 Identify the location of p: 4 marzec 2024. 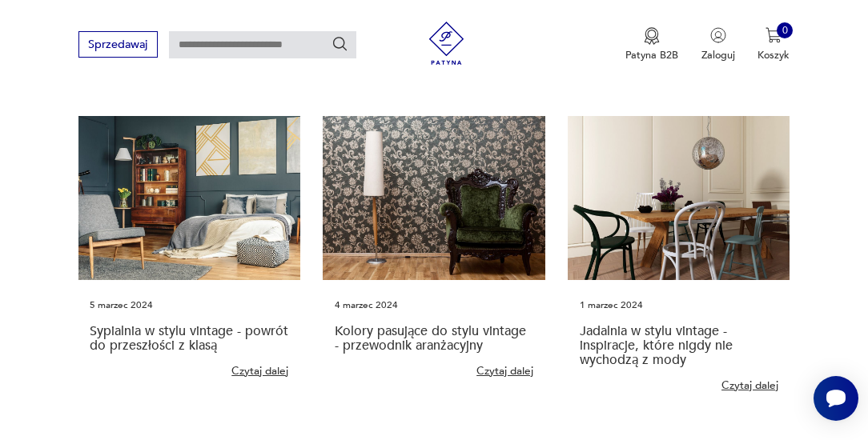
(434, 304).